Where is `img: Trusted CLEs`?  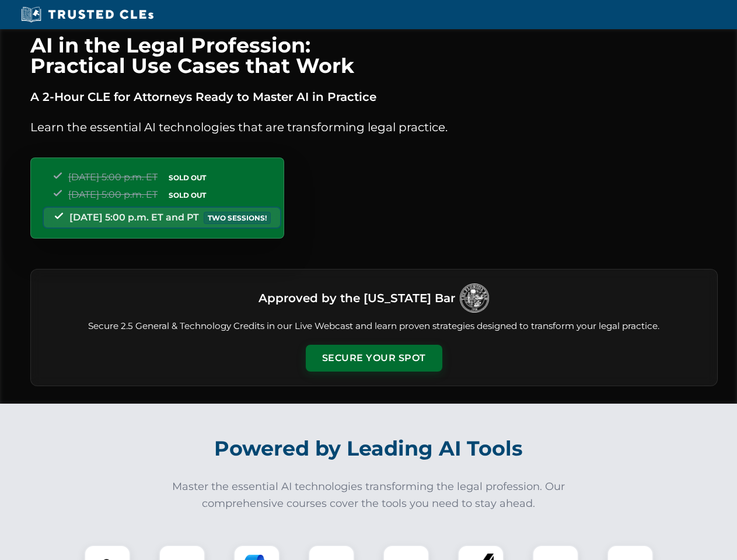 img: Trusted CLEs is located at coordinates (87, 14).